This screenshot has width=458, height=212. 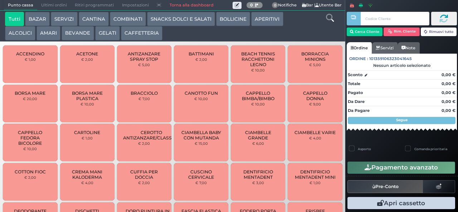 What do you see at coordinates (395, 19) in the screenshot?
I see `input: Codice Cliente` at bounding box center [395, 19].